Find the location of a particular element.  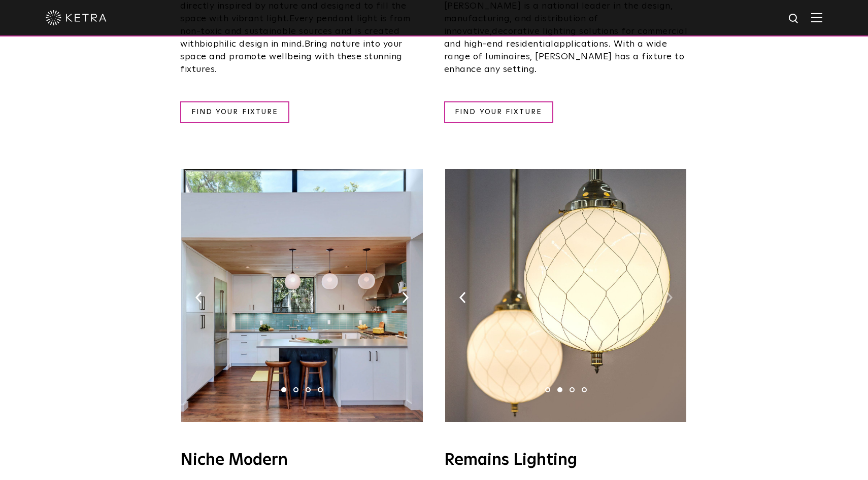

h4: Niche Modern is located at coordinates (302, 461).